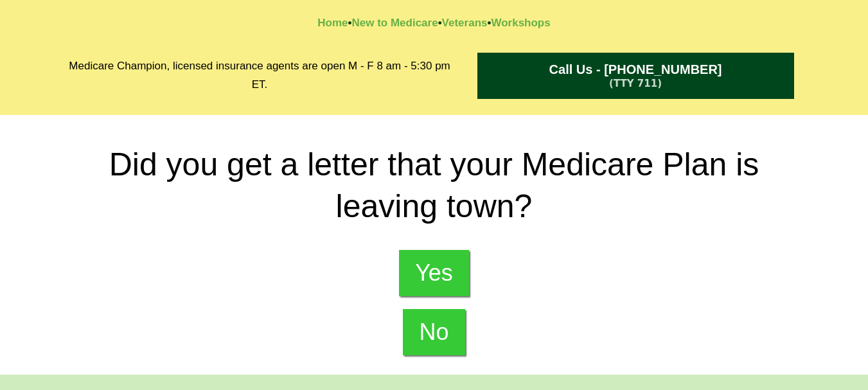  Describe the element at coordinates (434, 332) in the screenshot. I see `span: No` at that location.